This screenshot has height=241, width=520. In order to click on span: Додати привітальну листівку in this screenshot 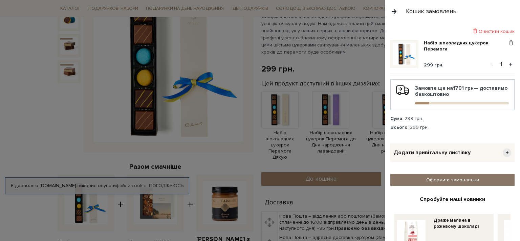, I will do `click(432, 152)`.